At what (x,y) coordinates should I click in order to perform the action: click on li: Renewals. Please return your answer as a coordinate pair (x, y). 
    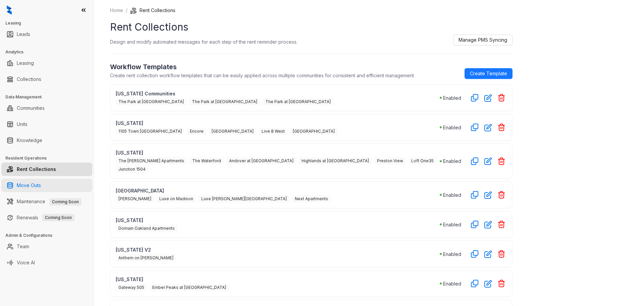
    Looking at the image, I should click on (47, 218).